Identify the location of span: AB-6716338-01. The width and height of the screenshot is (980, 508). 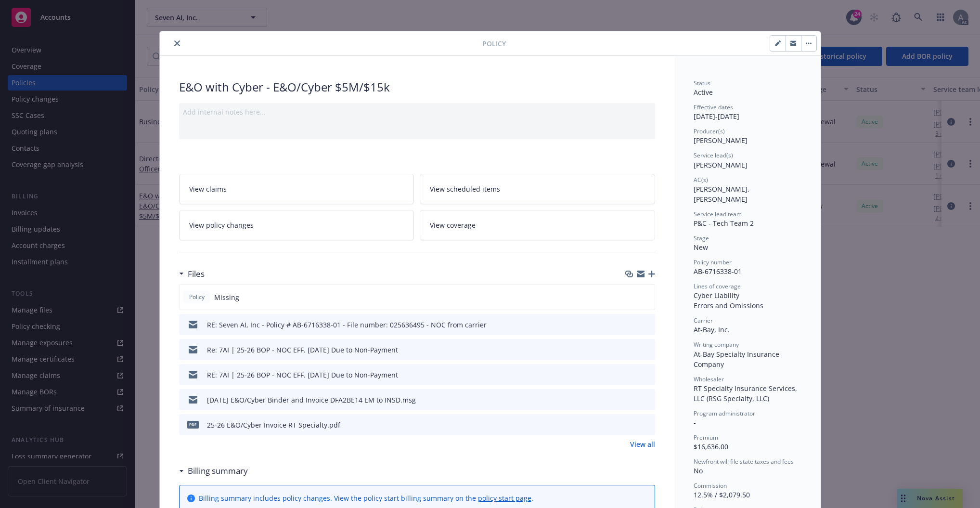
(718, 271).